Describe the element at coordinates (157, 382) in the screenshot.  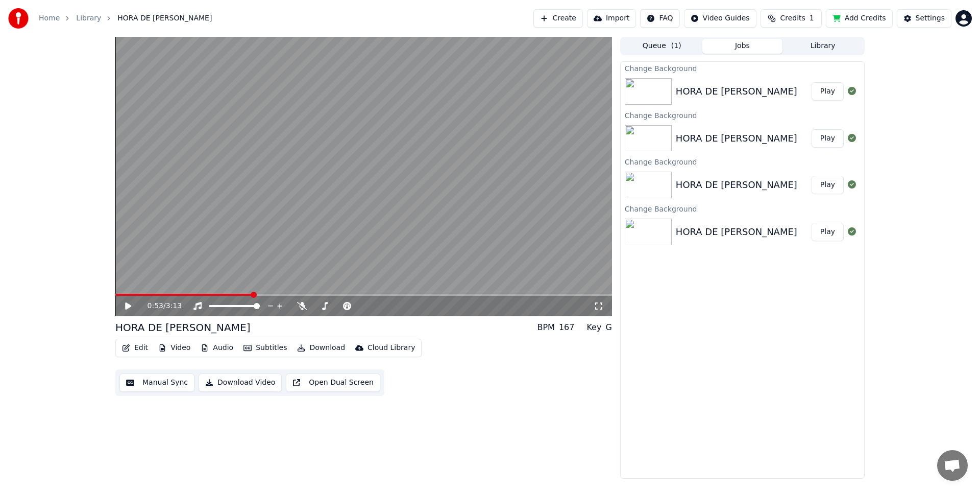
I see `button: Manual Sync` at that location.